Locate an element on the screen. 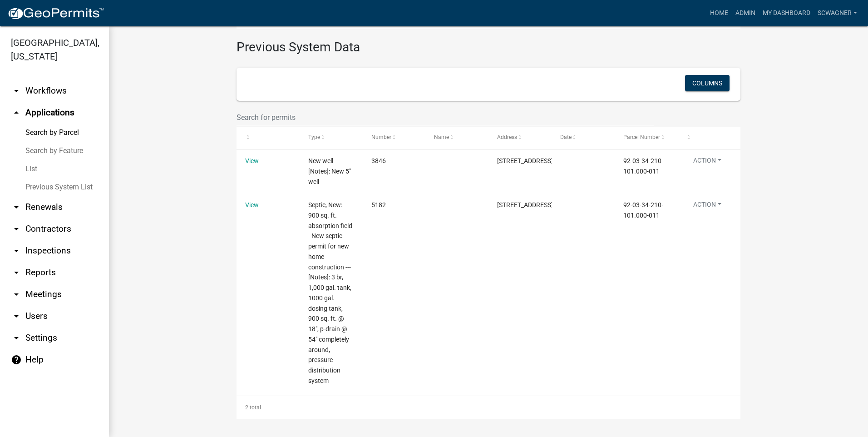 This screenshot has width=868, height=437. h3: Previous System Data is located at coordinates (488, 42).